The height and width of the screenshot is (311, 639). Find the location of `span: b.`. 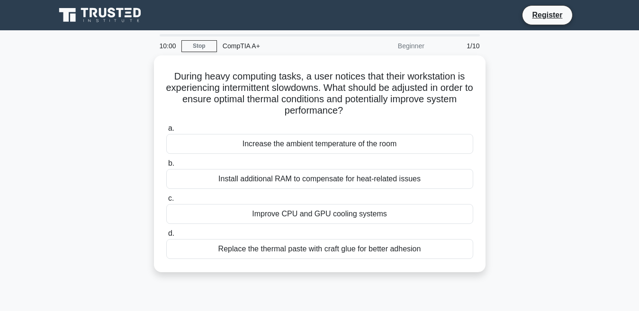

span: b. is located at coordinates (171, 163).